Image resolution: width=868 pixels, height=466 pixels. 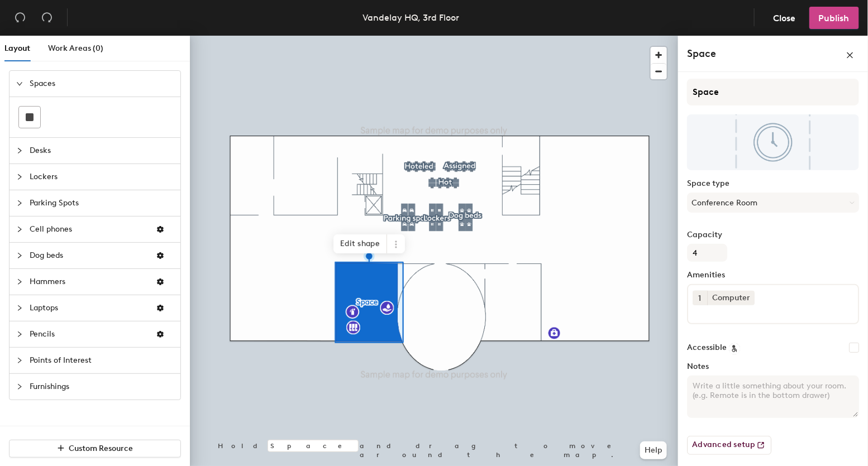 What do you see at coordinates (361, 244) in the screenshot?
I see `span: Edit shape` at bounding box center [361, 244].